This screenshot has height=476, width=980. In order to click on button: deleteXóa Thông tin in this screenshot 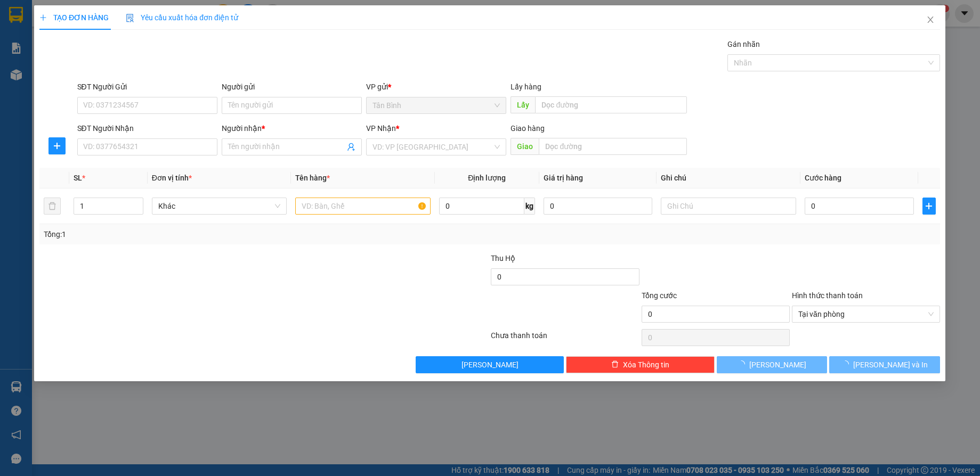, I will do `click(640, 365)`.